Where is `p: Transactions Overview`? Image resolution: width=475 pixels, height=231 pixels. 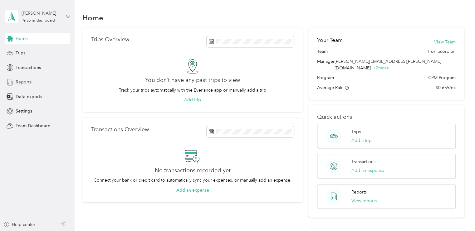 p: Transactions Overview is located at coordinates (120, 129).